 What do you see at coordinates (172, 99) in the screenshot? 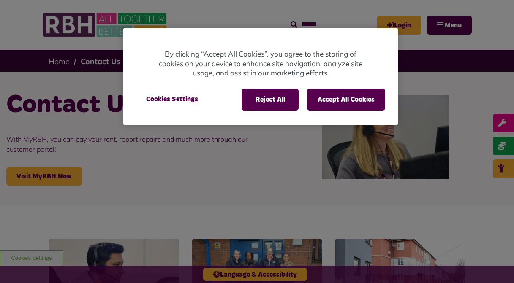
I see `button: Cookies Settings` at bounding box center [172, 99].